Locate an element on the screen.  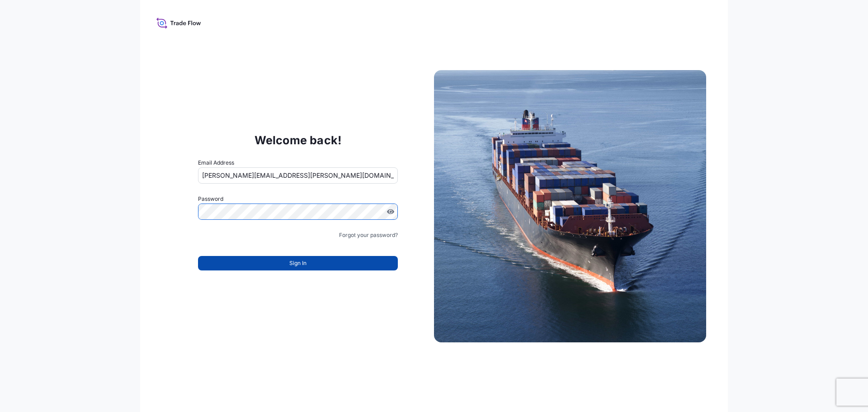
button: Sign In is located at coordinates (298, 264).